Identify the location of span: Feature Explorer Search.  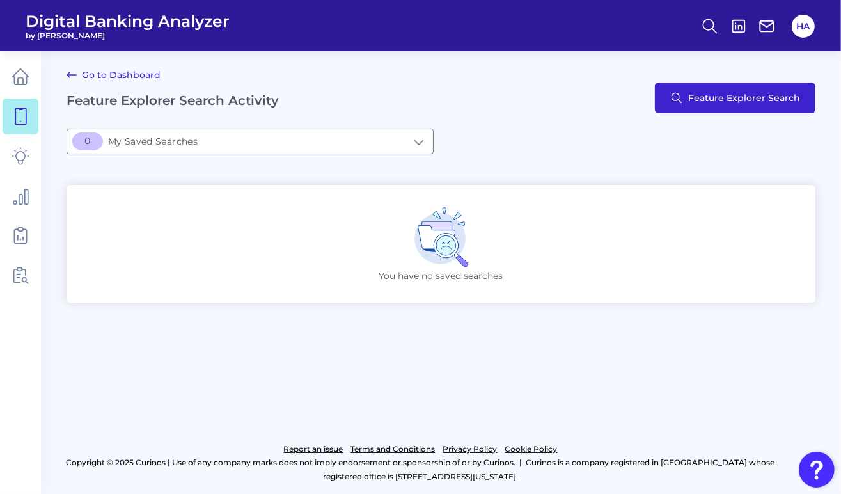
(744, 98).